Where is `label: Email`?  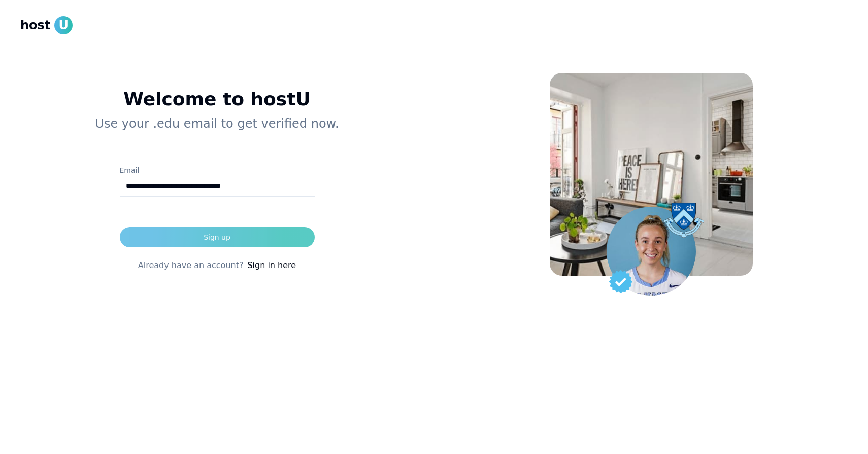 label: Email is located at coordinates (129, 170).